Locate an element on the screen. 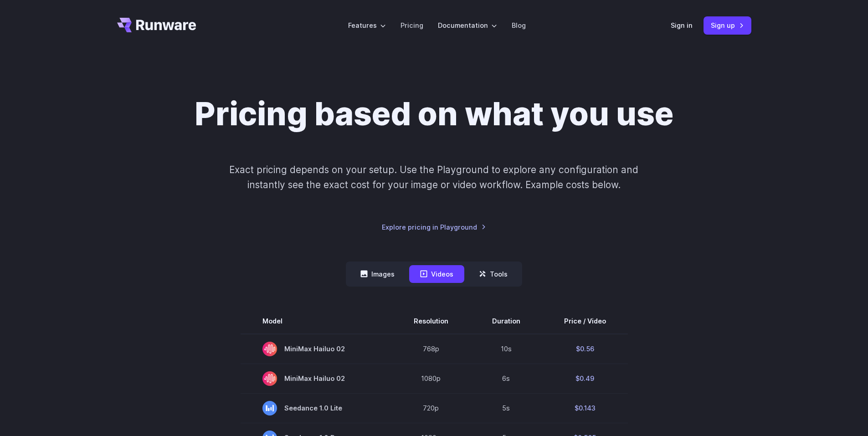 This screenshot has width=868, height=436. td: 768p is located at coordinates (431, 349).